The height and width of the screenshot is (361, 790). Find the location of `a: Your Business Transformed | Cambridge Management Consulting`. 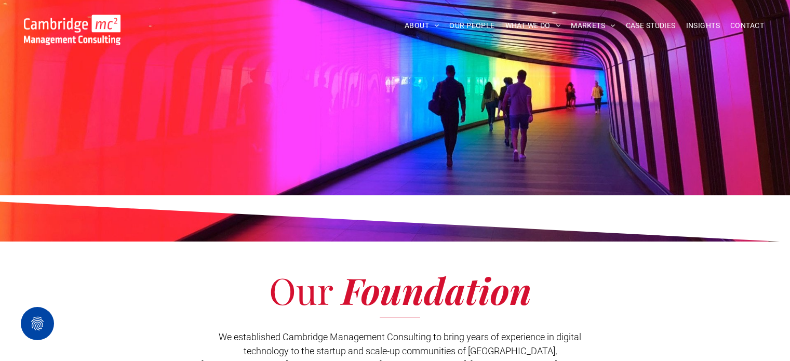

a: Your Business Transformed | Cambridge Management Consulting is located at coordinates (72, 21).